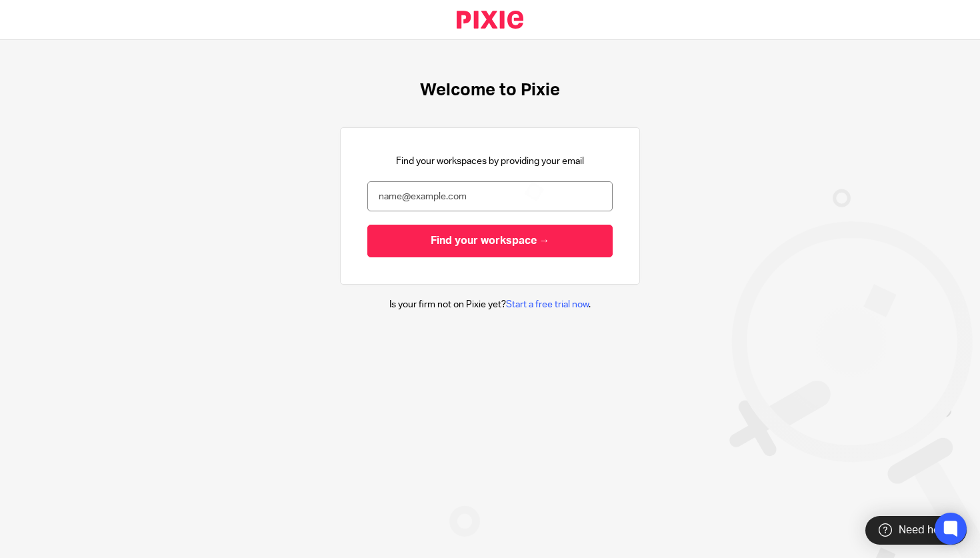  What do you see at coordinates (490, 90) in the screenshot?
I see `h1: Welcome to Pixie` at bounding box center [490, 90].